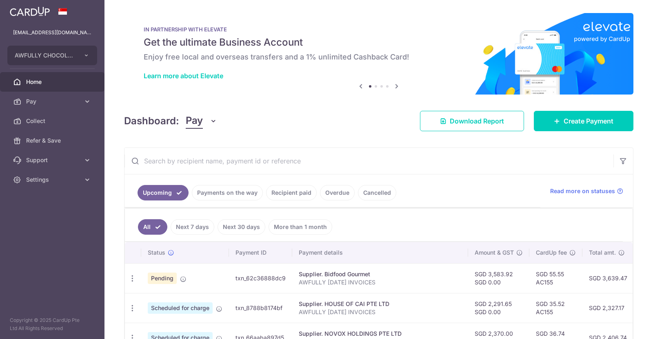 This screenshot has width=653, height=339. What do you see at coordinates (183, 76) in the screenshot?
I see `a: Learn more about Elevate` at bounding box center [183, 76].